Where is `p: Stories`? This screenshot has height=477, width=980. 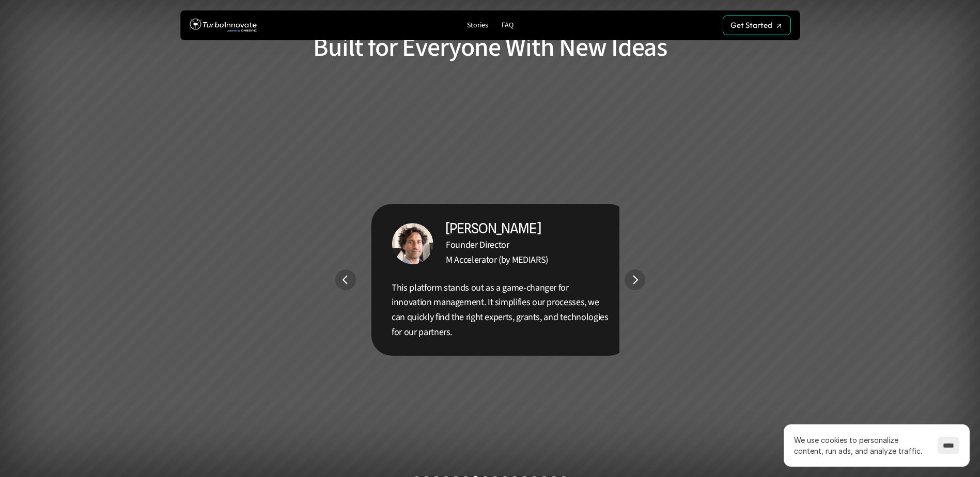
p: Stories is located at coordinates (477, 25).